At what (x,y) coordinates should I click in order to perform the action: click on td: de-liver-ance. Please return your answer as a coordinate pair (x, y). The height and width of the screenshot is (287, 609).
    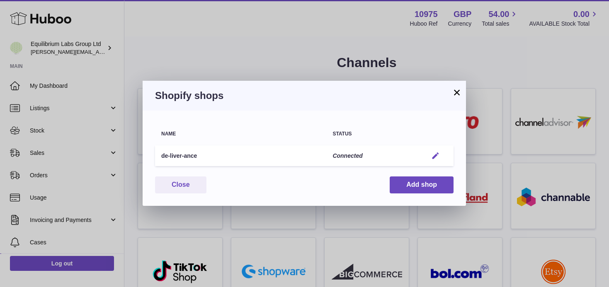
    Looking at the image, I should click on (241, 156).